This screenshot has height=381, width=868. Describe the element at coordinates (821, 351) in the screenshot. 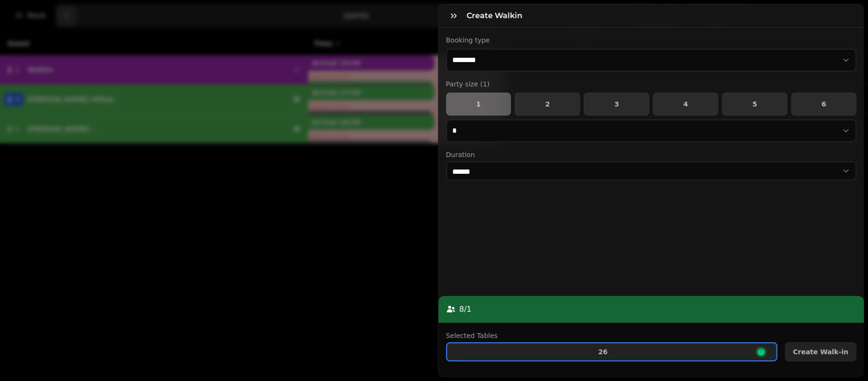

I see `button: Create Walk-in` at that location.